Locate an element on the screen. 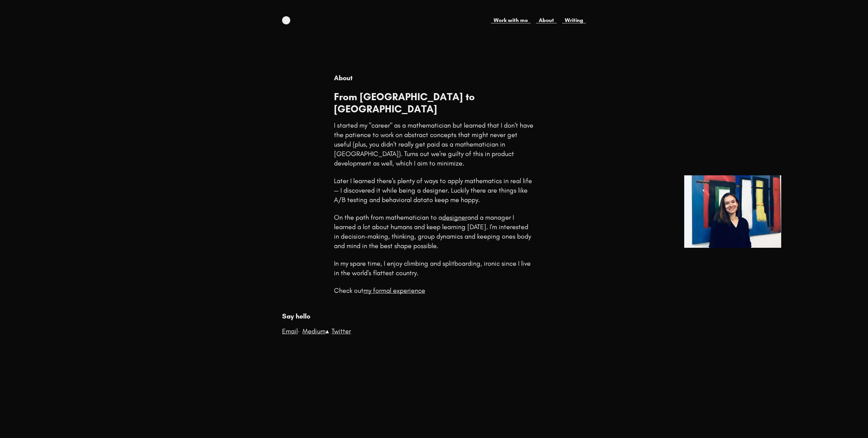 Image resolution: width=868 pixels, height=438 pixels. a: Work with me is located at coordinates (510, 20).